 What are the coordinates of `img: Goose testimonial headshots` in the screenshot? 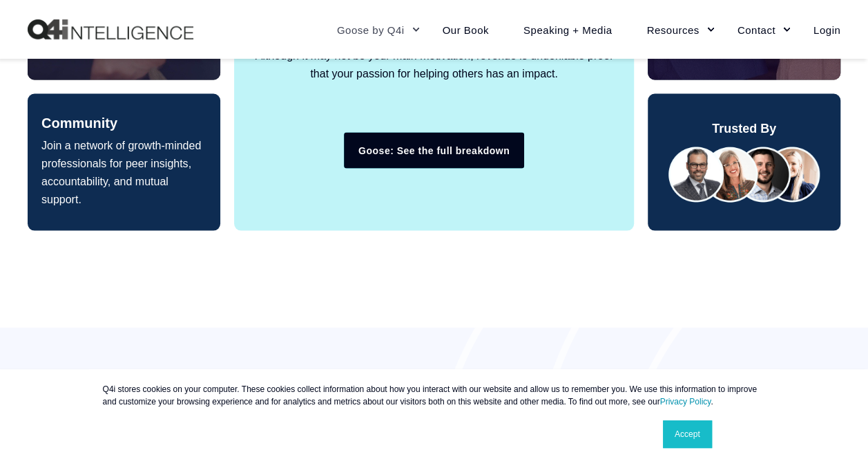 It's located at (745, 175).